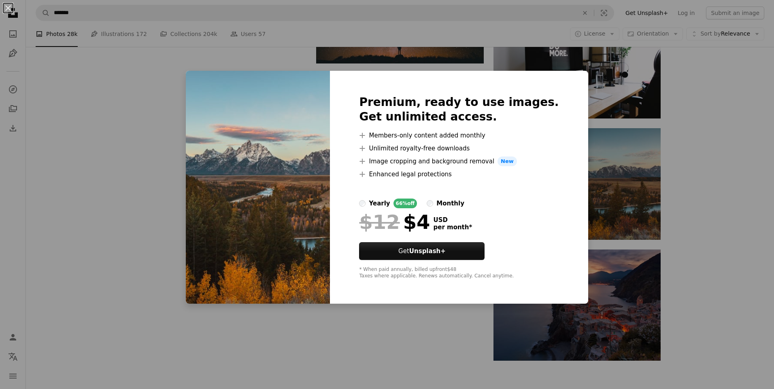  Describe the element at coordinates (379, 222) in the screenshot. I see `span: $12` at that location.